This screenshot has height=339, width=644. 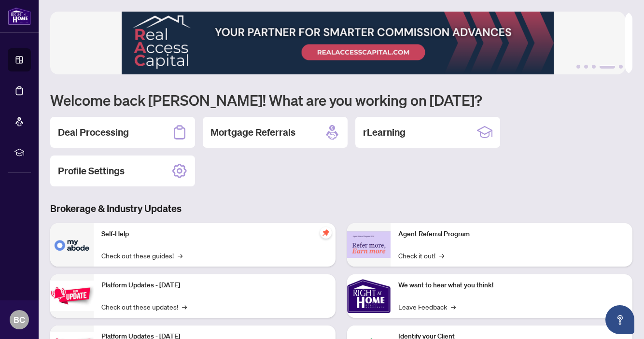 I want to click on img: Agent Referral Program, so click(x=369, y=244).